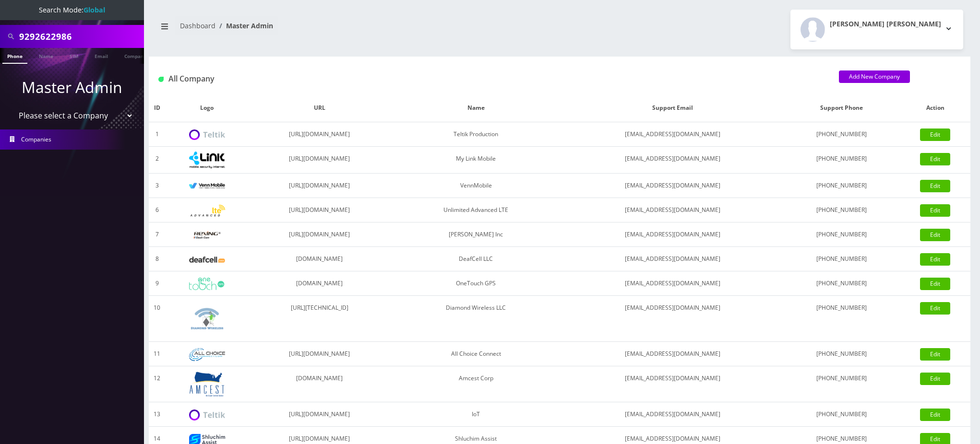 This screenshot has height=444, width=980. What do you see at coordinates (36, 139) in the screenshot?
I see `span: Companies` at bounding box center [36, 139].